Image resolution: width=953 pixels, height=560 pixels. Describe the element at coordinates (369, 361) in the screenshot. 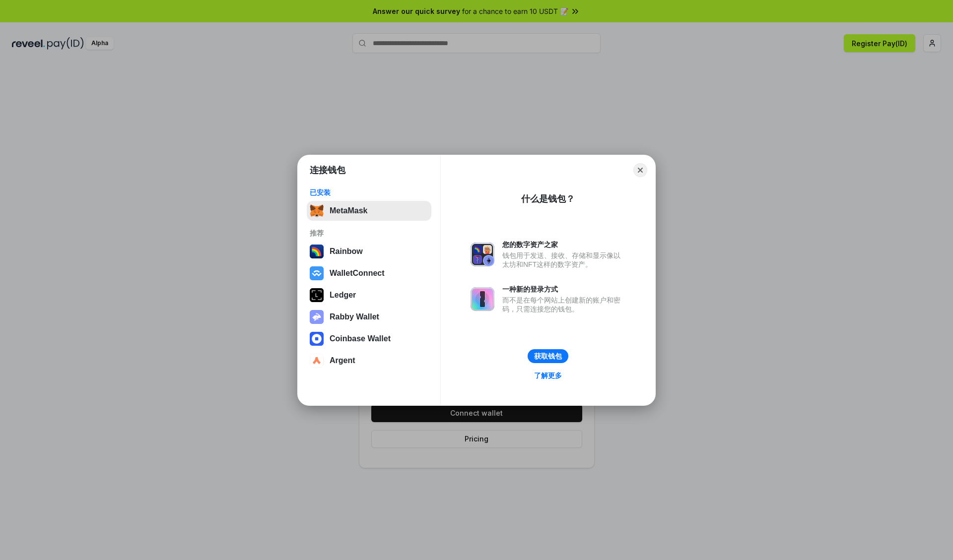

I see `button: Argent` at that location.